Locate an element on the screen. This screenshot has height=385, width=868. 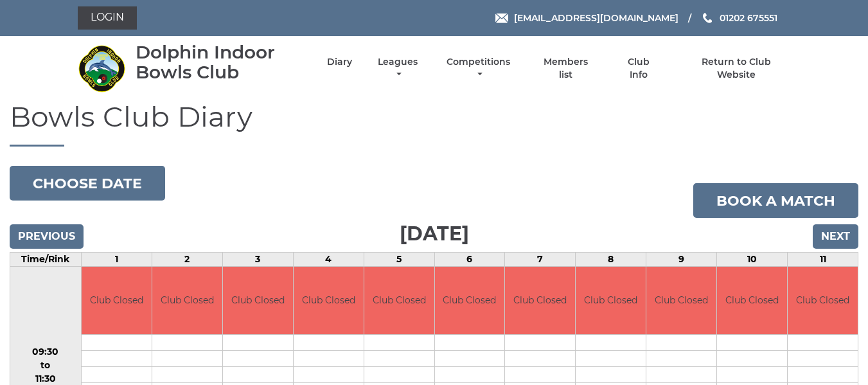
button: Choose date is located at coordinates (87, 183).